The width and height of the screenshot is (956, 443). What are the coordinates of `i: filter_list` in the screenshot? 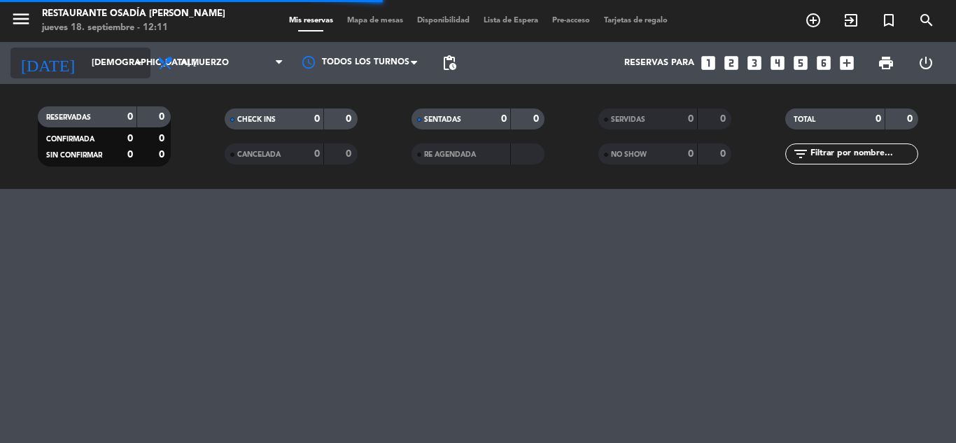 It's located at (800, 154).